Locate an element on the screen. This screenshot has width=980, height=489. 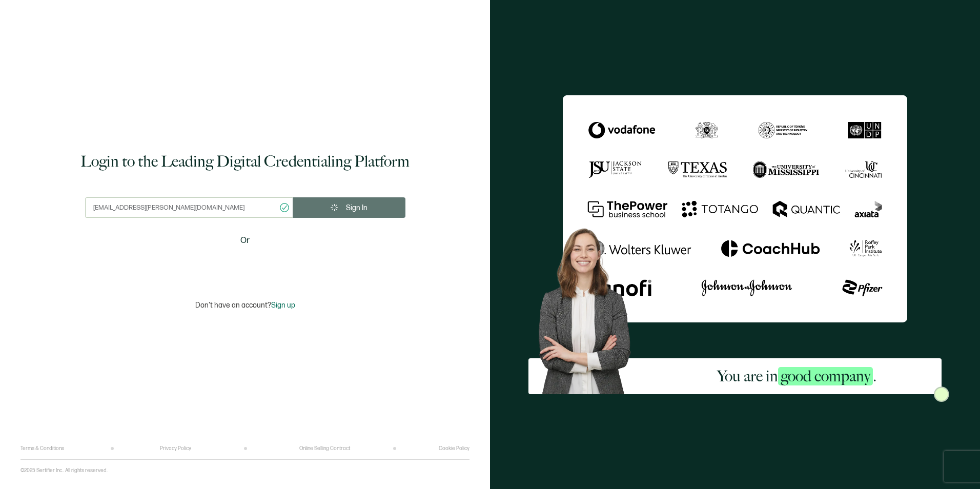
ion-icon: checkmark circle outline is located at coordinates (285, 208).